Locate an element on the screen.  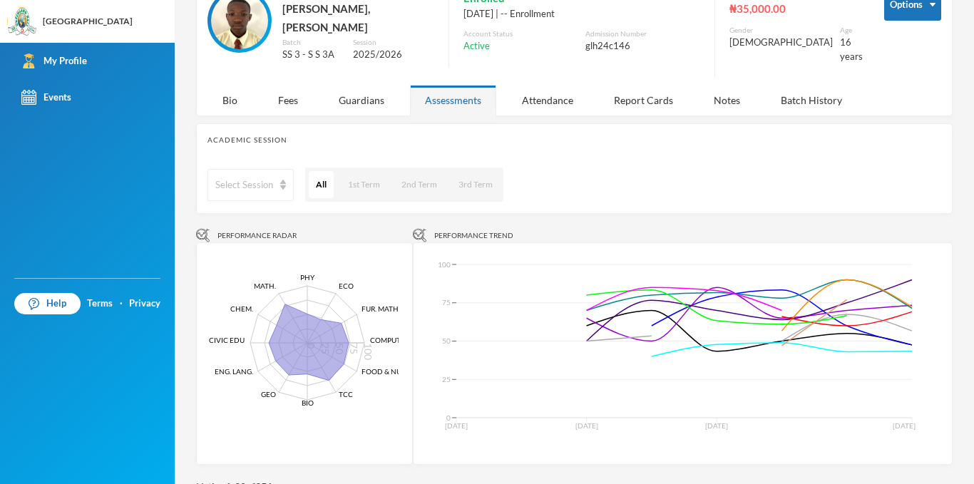
span: Performance Trend is located at coordinates (474, 235).